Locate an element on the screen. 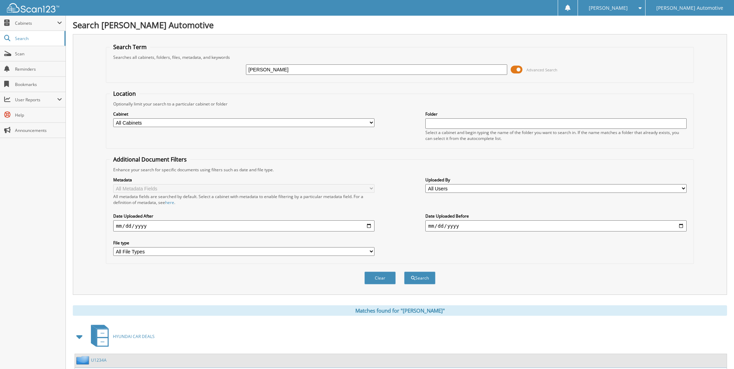 The width and height of the screenshot is (734, 369). legend: Additional Document Filters is located at coordinates (150, 159).